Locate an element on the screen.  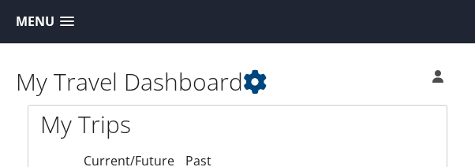
a: Menu is located at coordinates (45, 21).